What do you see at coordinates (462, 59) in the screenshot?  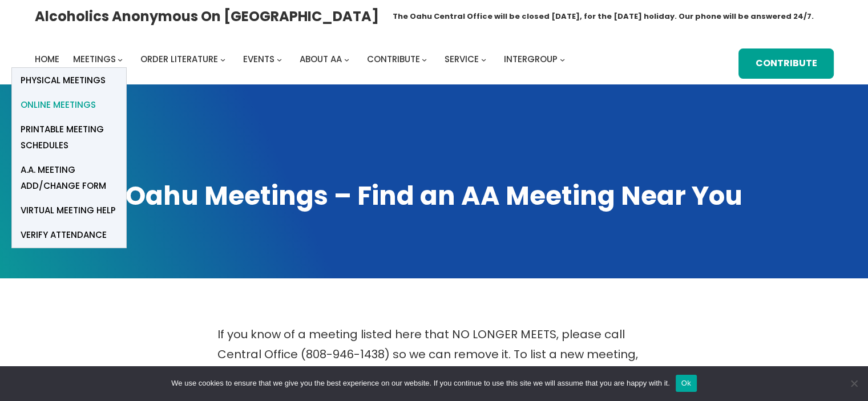 I see `a: Service` at bounding box center [462, 59].